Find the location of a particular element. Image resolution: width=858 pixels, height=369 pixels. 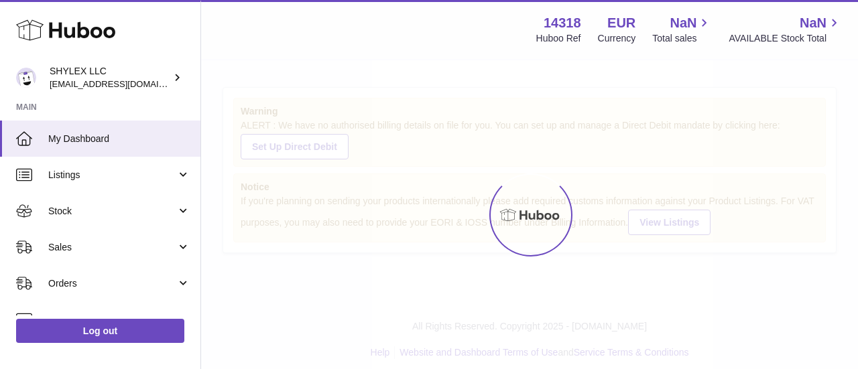

div: Huboo Ref is located at coordinates (558, 38).